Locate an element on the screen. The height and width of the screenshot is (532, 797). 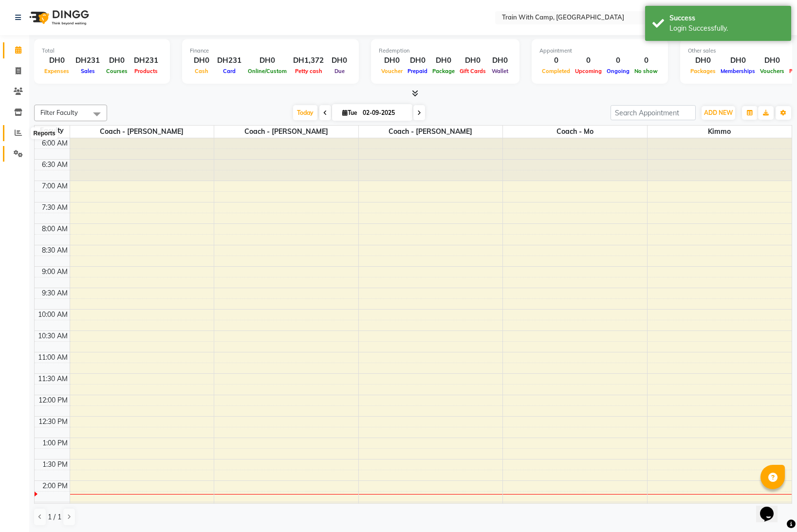
span: Online/Custom is located at coordinates (267, 71).